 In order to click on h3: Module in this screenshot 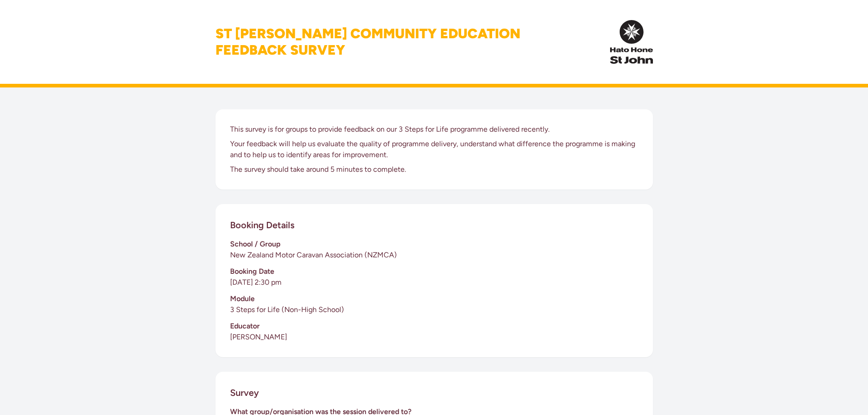, I will do `click(434, 299)`.